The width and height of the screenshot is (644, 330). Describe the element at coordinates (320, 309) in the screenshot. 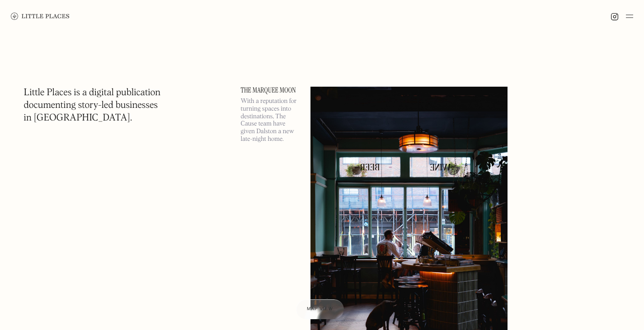

I see `span: Map view` at that location.